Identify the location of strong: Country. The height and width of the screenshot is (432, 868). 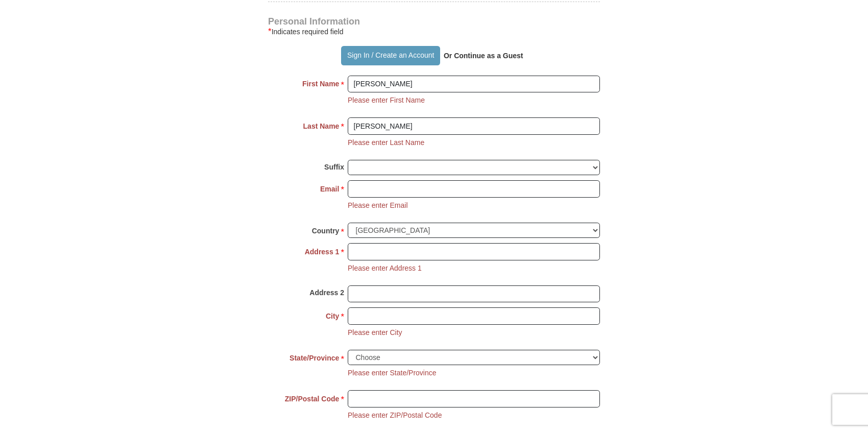
(326, 231).